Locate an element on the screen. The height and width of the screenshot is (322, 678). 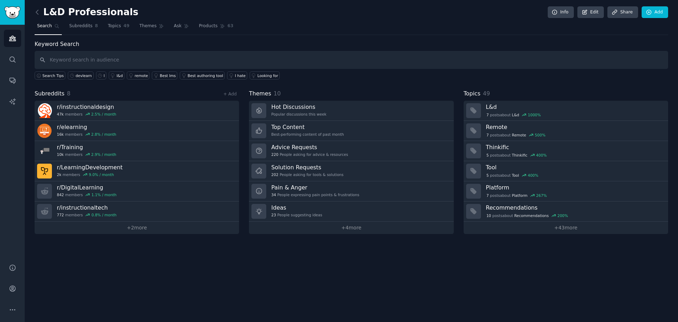
div: Popular discussions this week is located at coordinates (299, 114).